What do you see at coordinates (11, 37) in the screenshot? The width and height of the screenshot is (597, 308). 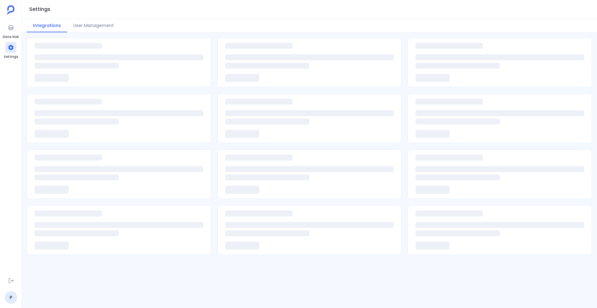 I see `span: Data Hub` at bounding box center [11, 37].